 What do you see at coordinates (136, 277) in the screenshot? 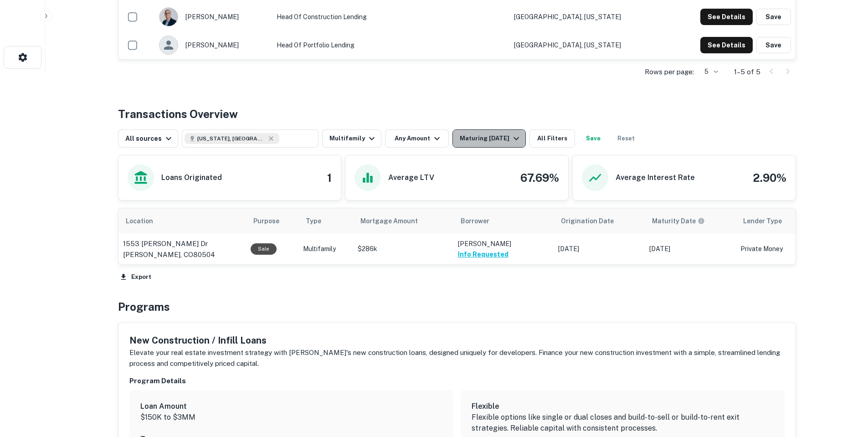
I see `button: Export` at bounding box center [136, 277].